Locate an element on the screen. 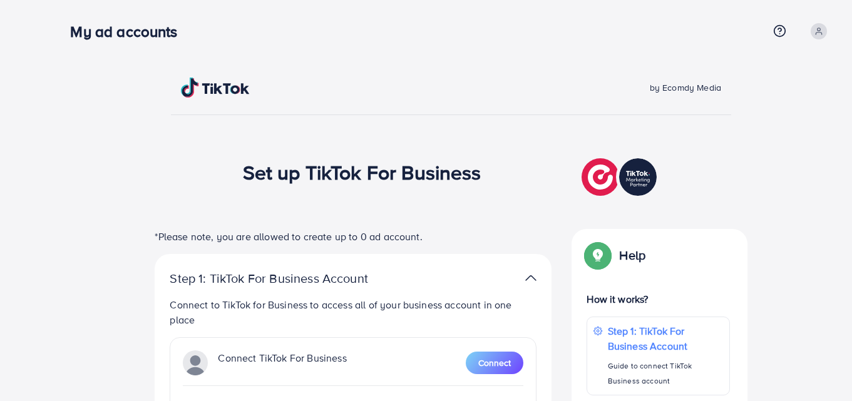  h1: Set up TikTok For Business is located at coordinates (362, 172).